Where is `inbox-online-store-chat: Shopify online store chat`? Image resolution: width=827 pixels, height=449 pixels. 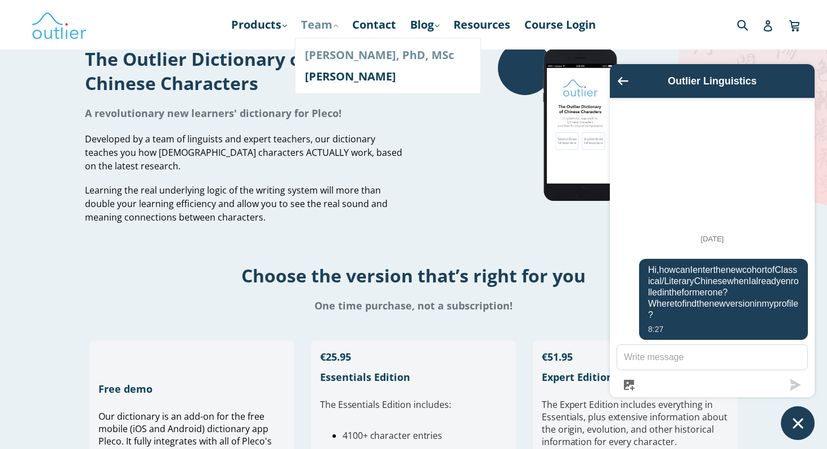
inbox-online-store-chat: Shopify online store chat is located at coordinates (712, 252).